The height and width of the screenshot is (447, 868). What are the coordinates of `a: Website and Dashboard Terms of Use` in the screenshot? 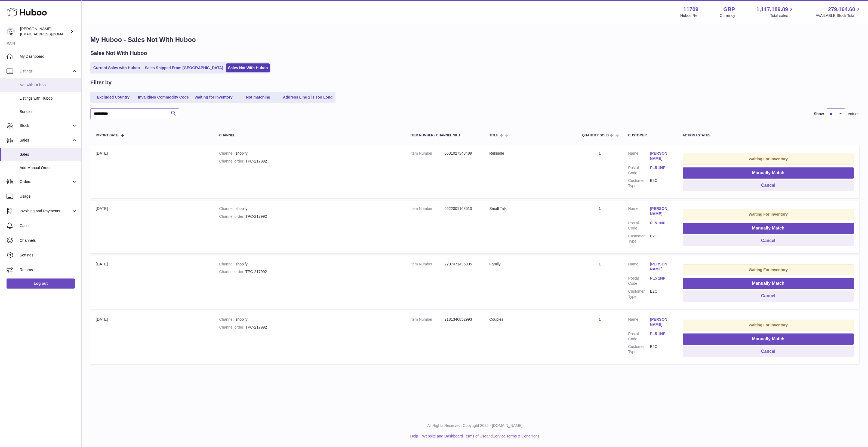 It's located at (454, 436).